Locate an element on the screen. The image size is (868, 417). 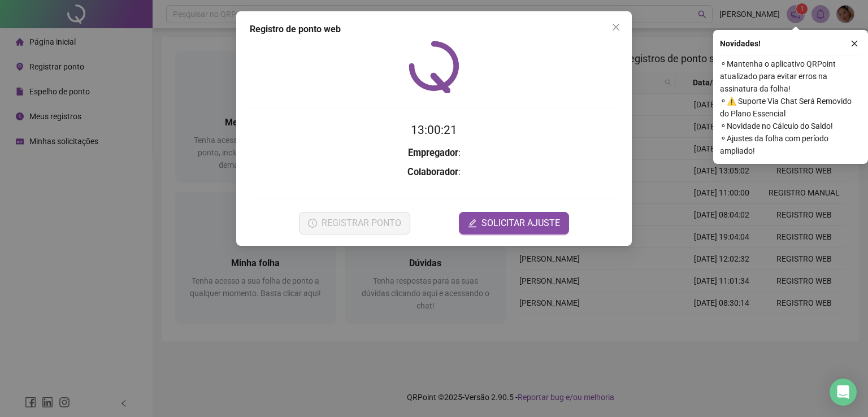
span: SOLICITAR AJUSTE is located at coordinates (520, 223).